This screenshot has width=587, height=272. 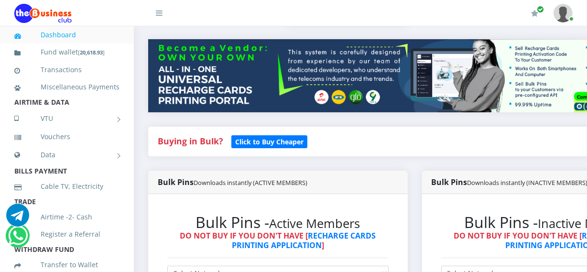 I want to click on a: Airtime -2- Cash, so click(x=67, y=217).